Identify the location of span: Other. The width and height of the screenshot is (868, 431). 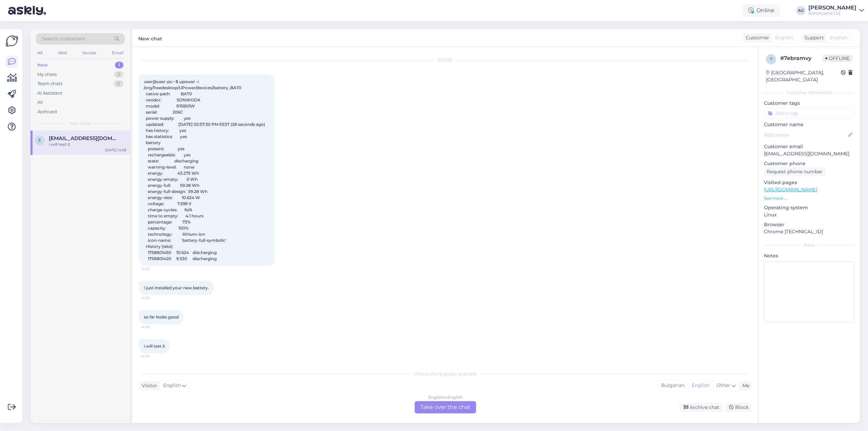
(723, 385).